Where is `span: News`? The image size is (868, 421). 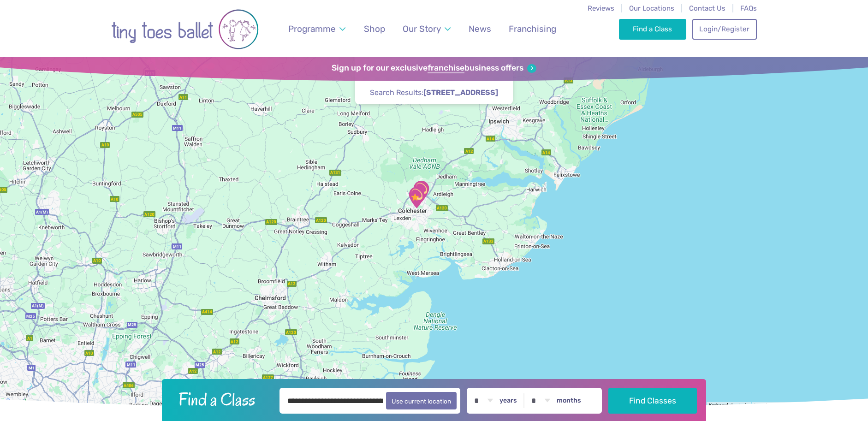 span: News is located at coordinates (479, 29).